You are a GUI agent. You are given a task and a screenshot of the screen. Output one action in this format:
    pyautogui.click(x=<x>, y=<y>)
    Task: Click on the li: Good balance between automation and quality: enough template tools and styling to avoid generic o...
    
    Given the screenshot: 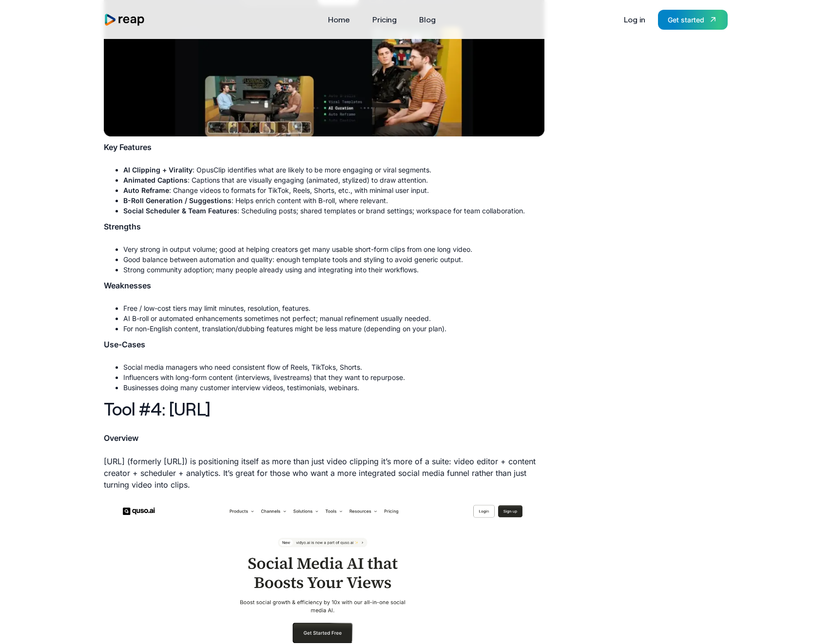 What is the action you would take?
    pyautogui.click(x=333, y=259)
    